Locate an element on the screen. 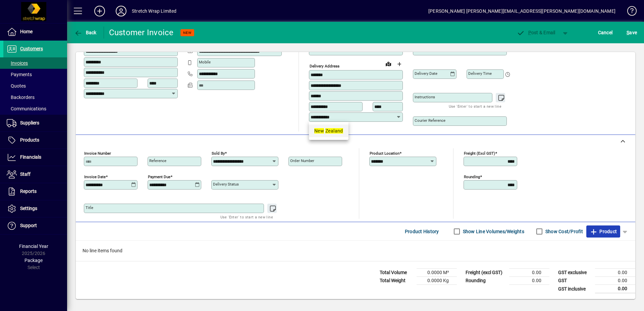 Image resolution: width=644 pixels, height=311 pixels. mat-label: Courier Reference is located at coordinates (430, 121).